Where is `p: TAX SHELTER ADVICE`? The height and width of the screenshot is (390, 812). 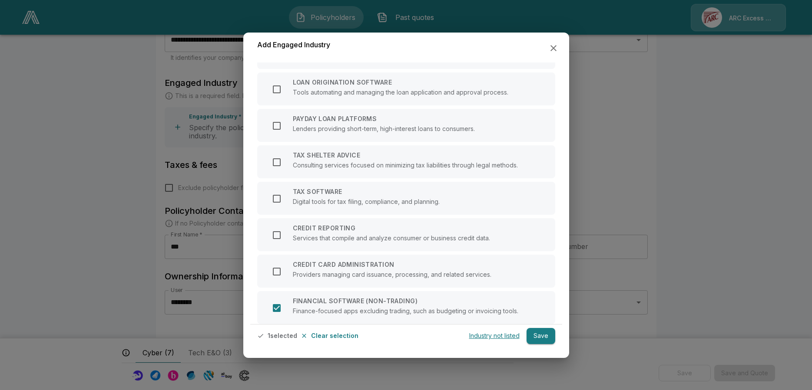
p: TAX SHELTER ADVICE is located at coordinates (405, 155).